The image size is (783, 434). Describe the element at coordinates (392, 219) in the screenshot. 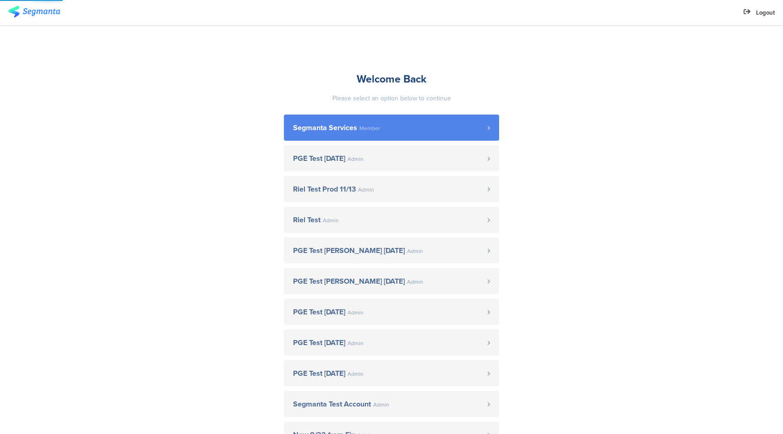

I see `a: Riel Test Admin` at that location.